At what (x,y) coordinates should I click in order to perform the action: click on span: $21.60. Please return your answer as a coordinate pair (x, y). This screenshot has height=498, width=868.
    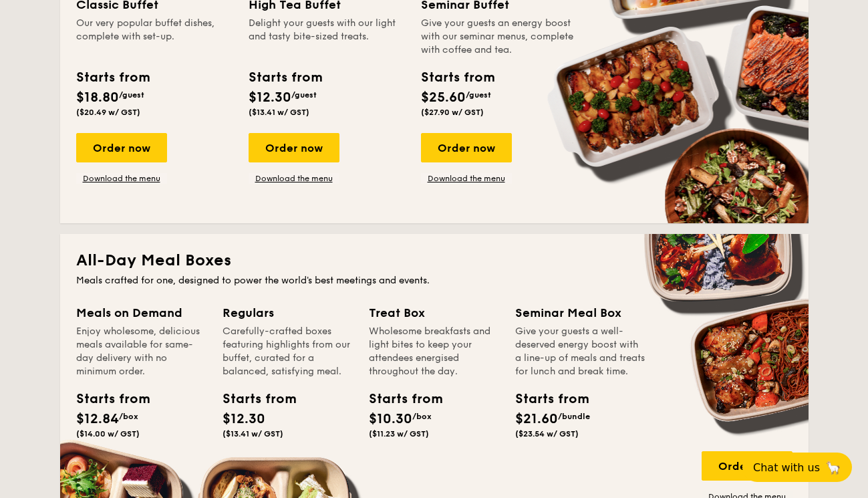
    Looking at the image, I should click on (536, 419).